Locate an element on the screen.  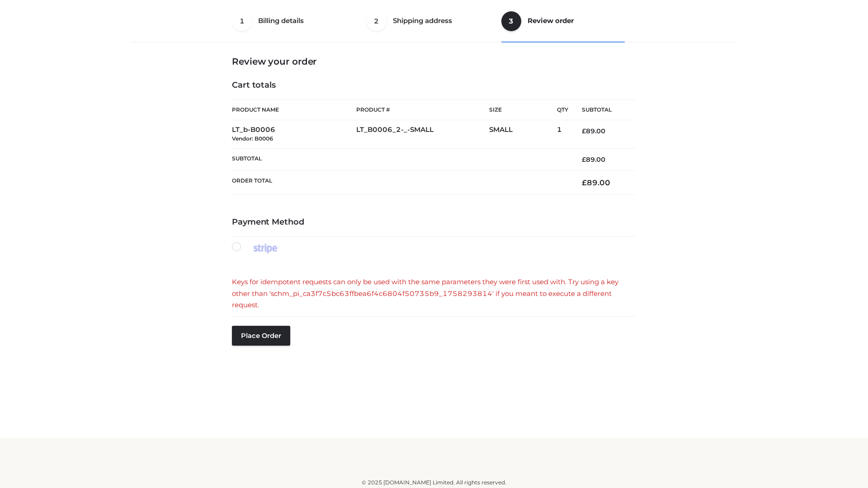
th: Qty is located at coordinates (562, 110).